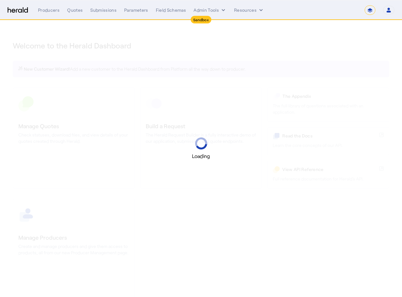 The image size is (402, 297). What do you see at coordinates (18, 10) in the screenshot?
I see `img: Herald Logo` at bounding box center [18, 10].